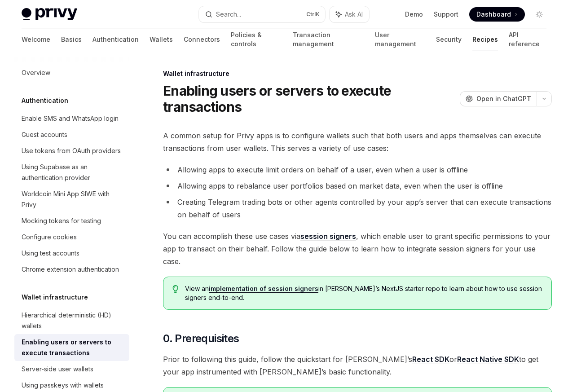  What do you see at coordinates (72, 199) in the screenshot?
I see `a: Worldcoin Mini App SIWE with Privy` at bounding box center [72, 199].